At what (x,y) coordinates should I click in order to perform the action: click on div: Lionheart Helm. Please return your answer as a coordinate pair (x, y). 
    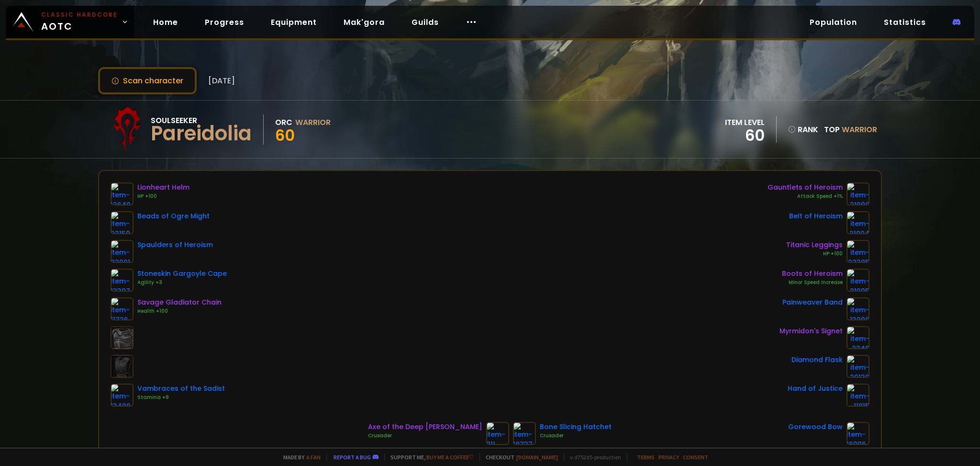
    Looking at the image, I should click on (163, 187).